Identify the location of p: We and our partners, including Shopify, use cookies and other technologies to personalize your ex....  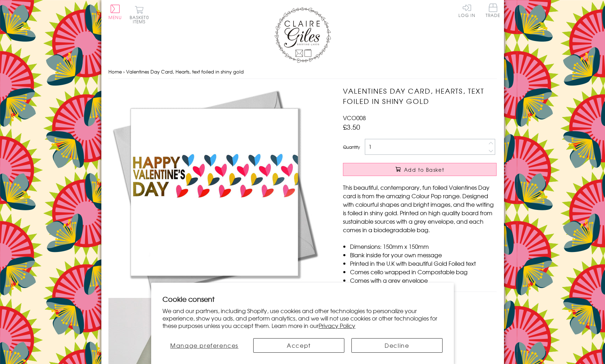
(302, 318).